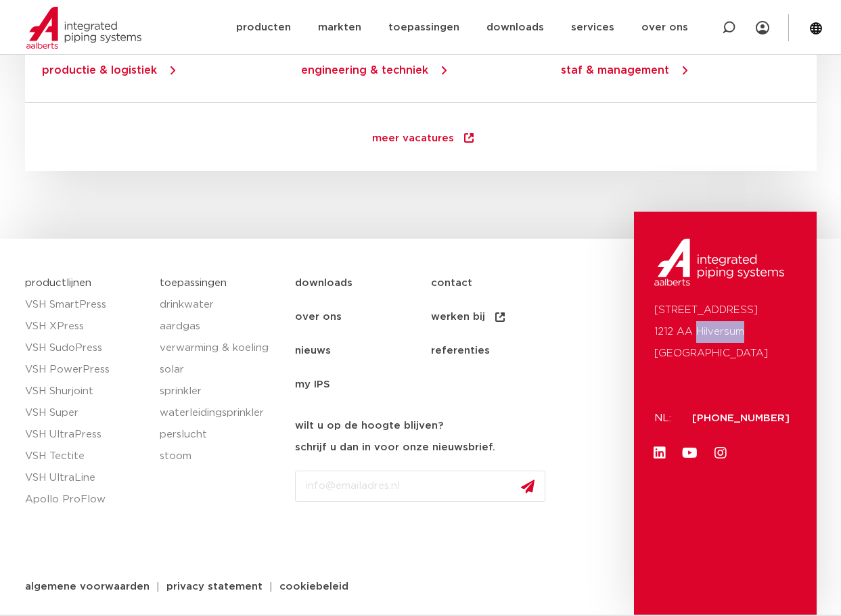 The image size is (841, 616). What do you see at coordinates (86, 413) in the screenshot?
I see `a: VSH Super` at bounding box center [86, 413].